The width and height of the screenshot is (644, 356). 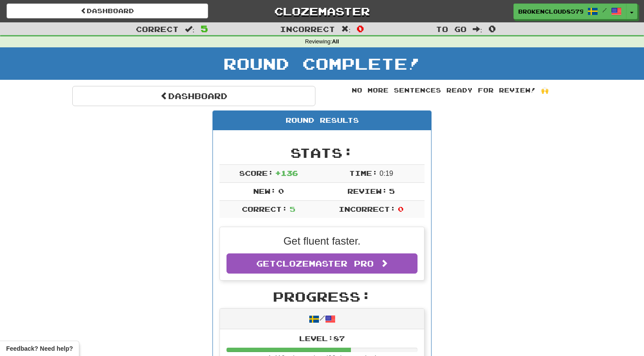 I want to click on div: Round Results, so click(x=322, y=120).